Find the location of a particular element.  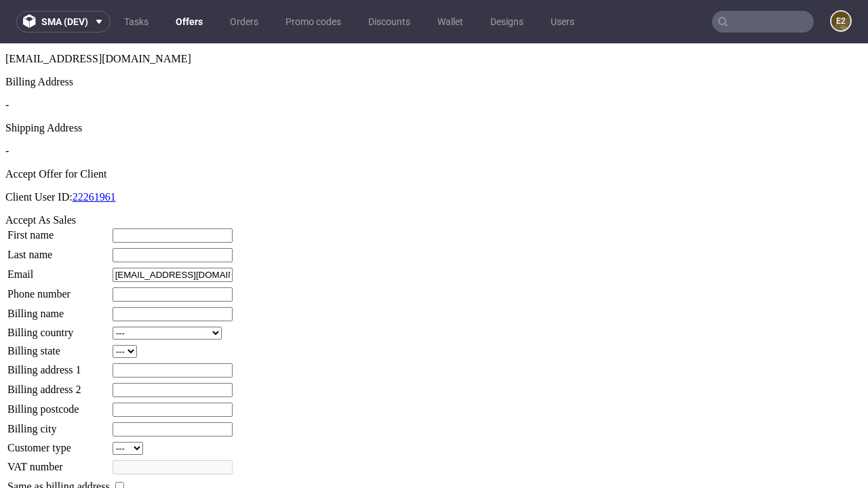

a: Offers is located at coordinates (189, 22).